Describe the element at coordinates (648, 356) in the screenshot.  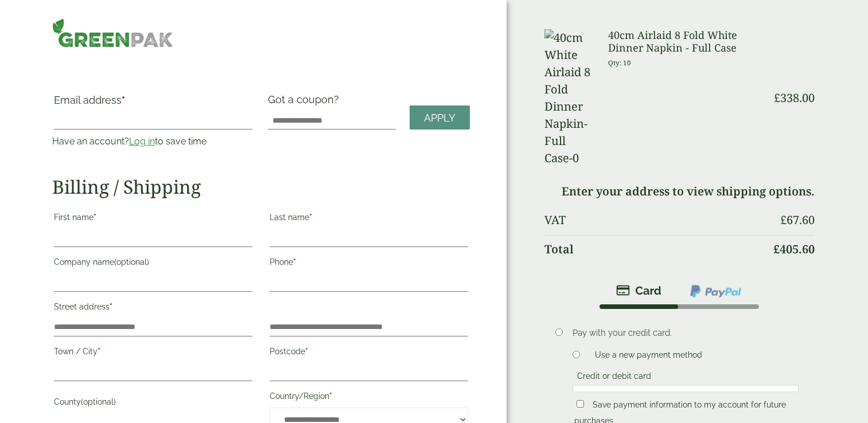
I see `label: Use a new payment method` at that location.